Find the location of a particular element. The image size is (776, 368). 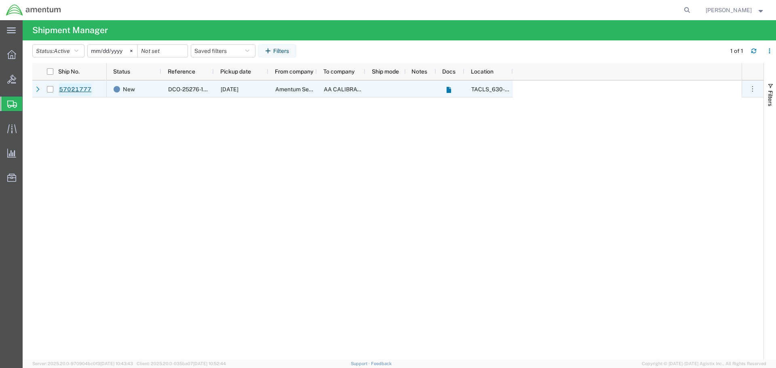

span: Reference is located at coordinates (181, 72).